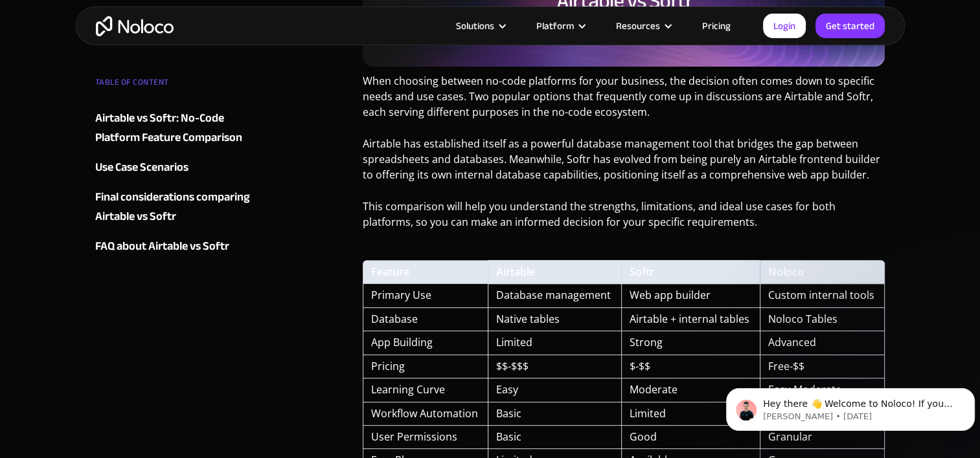 The width and height of the screenshot is (980, 458). I want to click on a: Noloco, so click(785, 272).